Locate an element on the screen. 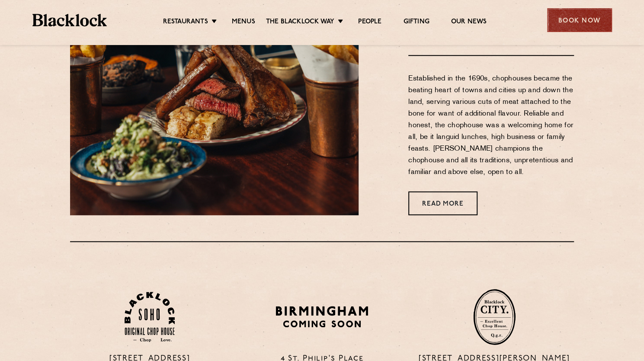  img: Soho-stamp-default.svg is located at coordinates (150, 317).